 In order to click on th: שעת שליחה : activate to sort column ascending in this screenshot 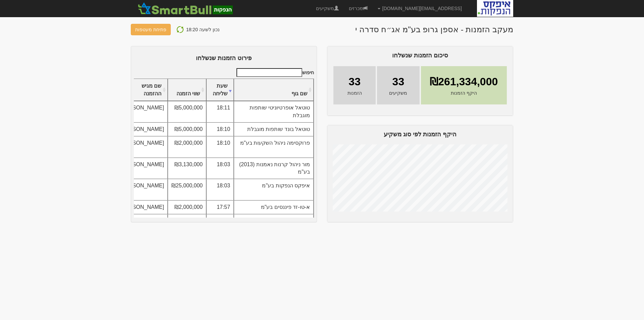, I will do `click(220, 90)`.